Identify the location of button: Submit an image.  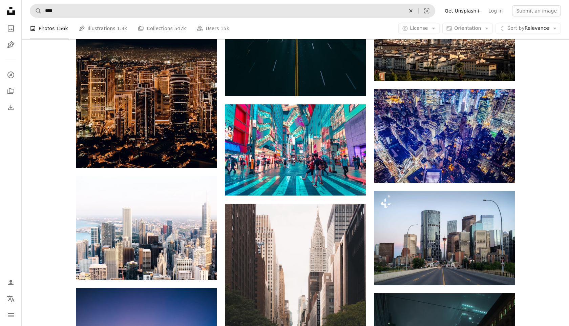
(537, 11).